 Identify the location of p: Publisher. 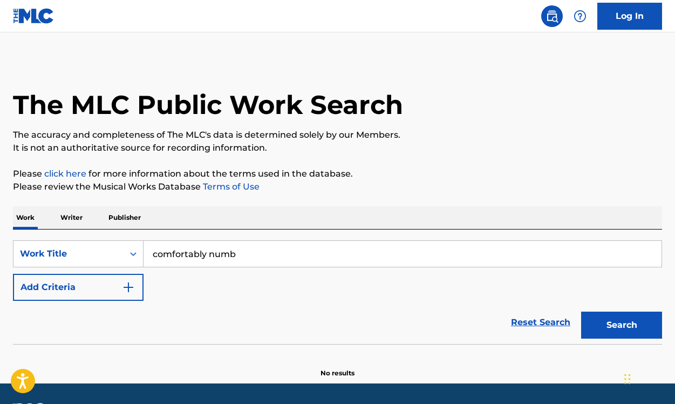
(125, 218).